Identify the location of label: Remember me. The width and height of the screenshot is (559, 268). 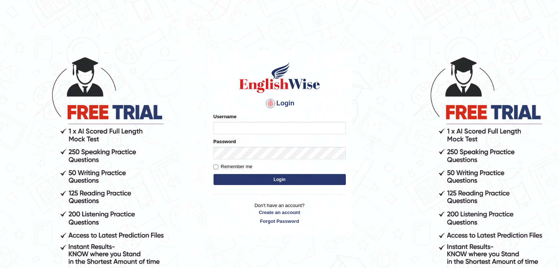
(233, 167).